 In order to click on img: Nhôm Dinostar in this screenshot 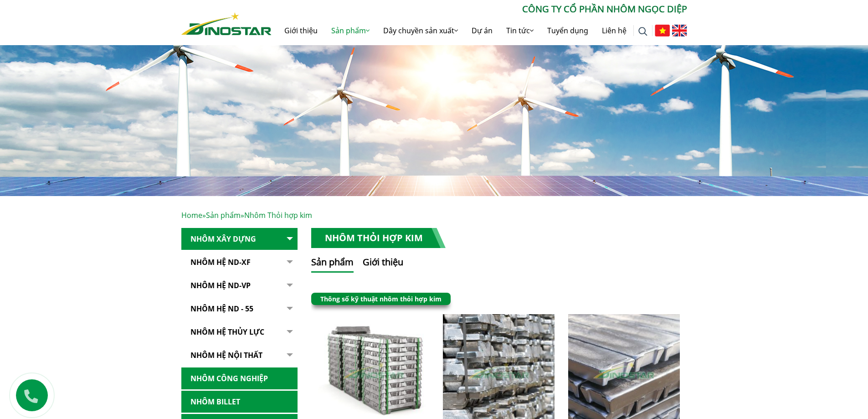, I will do `click(226, 23)`.